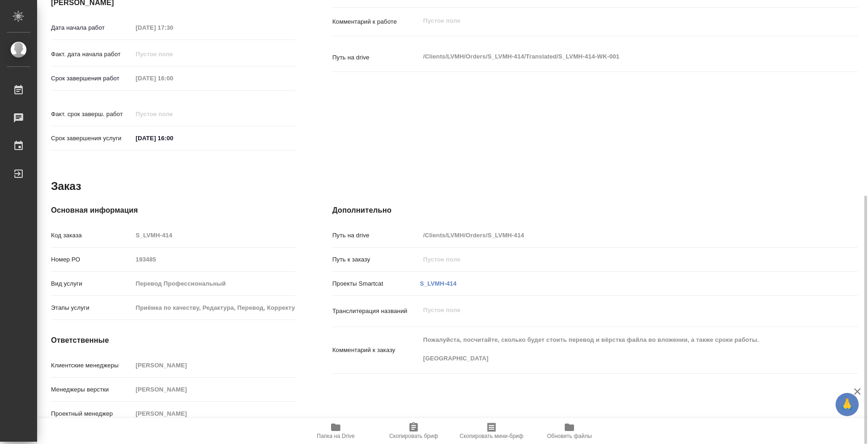 Image resolution: width=868 pixels, height=444 pixels. What do you see at coordinates (376, 283) in the screenshot?
I see `p: Проекты Smartcat` at bounding box center [376, 283].